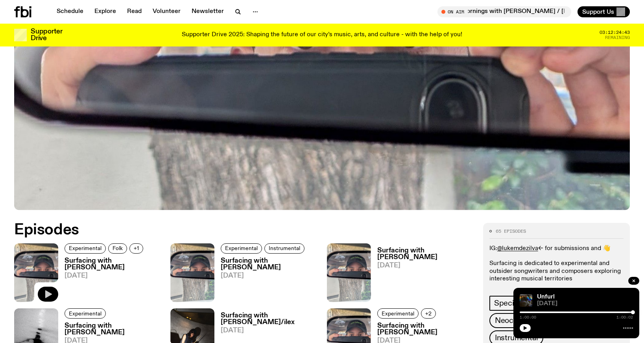 The image size is (644, 343). Describe the element at coordinates (598, 12) in the screenshot. I see `span: Support Us` at that location.